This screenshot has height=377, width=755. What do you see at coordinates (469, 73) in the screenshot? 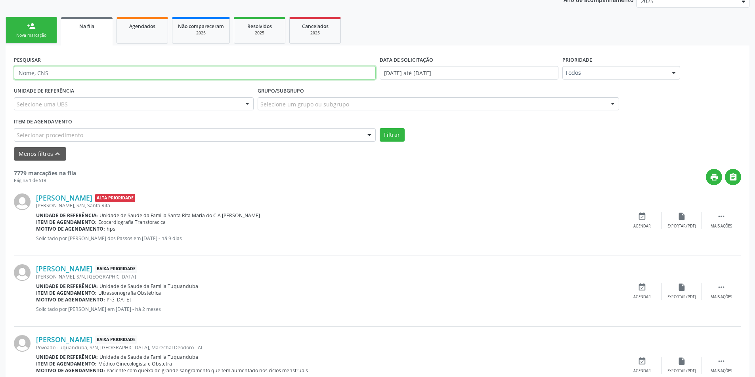
I see `input: Selecione um intervalo` at bounding box center [469, 73].